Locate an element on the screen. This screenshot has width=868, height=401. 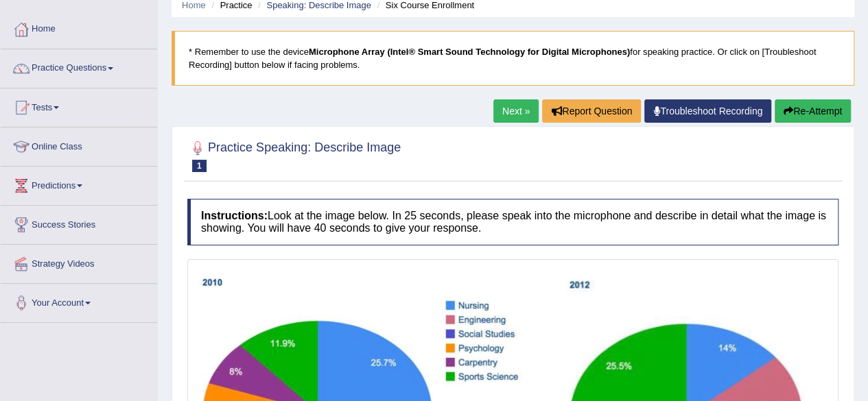
a: Predictions is located at coordinates (78, 184).